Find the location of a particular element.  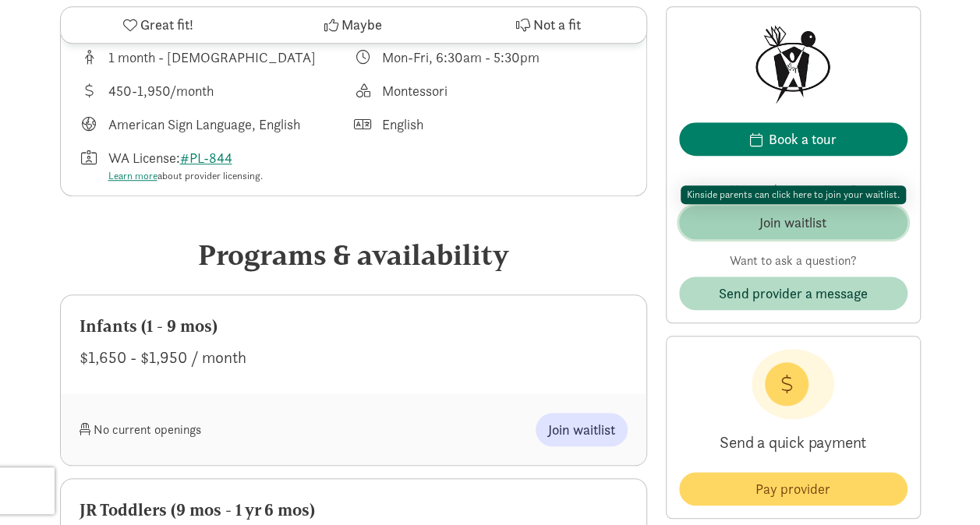

a: Learn more is located at coordinates (132, 175).